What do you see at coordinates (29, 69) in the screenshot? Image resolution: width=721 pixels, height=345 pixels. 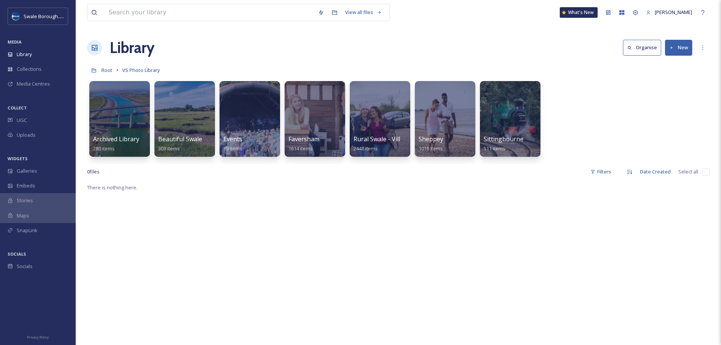 I see `span: Collections` at bounding box center [29, 69].